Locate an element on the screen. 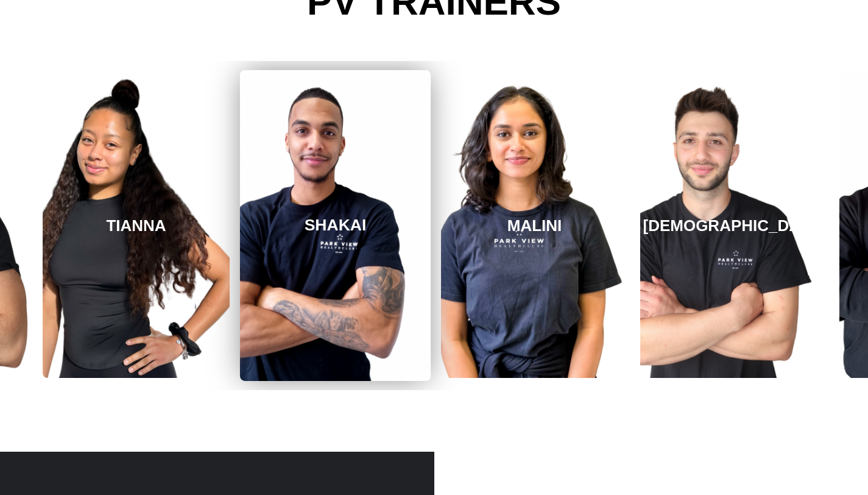 Image resolution: width=868 pixels, height=495 pixels. h3: SHAKAI is located at coordinates (336, 226).